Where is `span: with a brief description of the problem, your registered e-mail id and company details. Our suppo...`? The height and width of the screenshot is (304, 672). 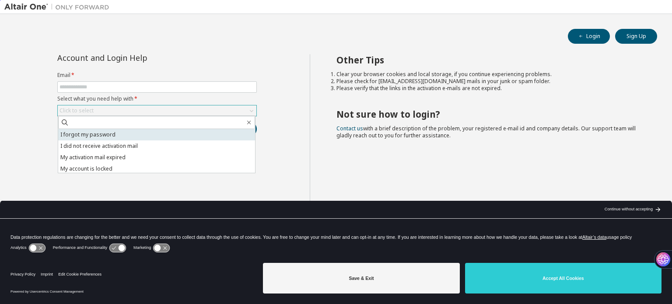
span: with a brief description of the problem, your registered e-mail id and company details. Our suppo... is located at coordinates (486, 132).